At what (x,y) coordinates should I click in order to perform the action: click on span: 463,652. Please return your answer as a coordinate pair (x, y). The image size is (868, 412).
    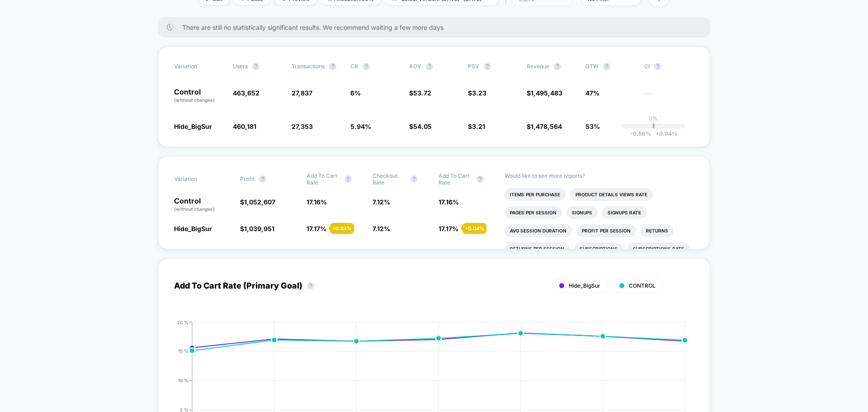
    Looking at the image, I should click on (246, 93).